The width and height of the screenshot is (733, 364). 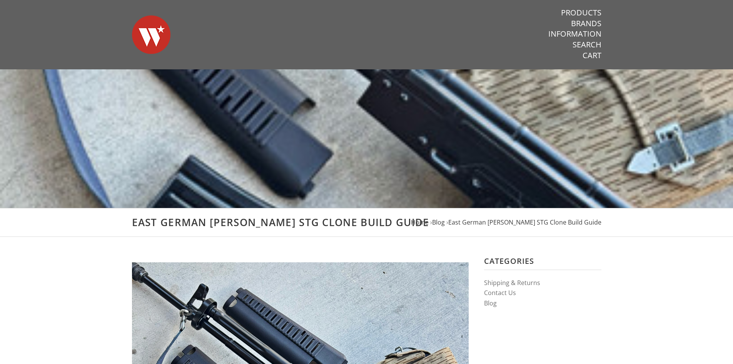 What do you see at coordinates (151, 35) in the screenshot?
I see `img: Warsaw Wood Co.` at bounding box center [151, 35].